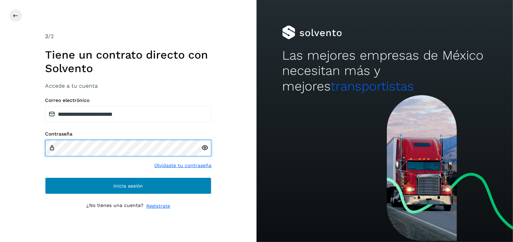 This screenshot has width=513, height=242. I want to click on button: Inicia sesión, so click(128, 186).